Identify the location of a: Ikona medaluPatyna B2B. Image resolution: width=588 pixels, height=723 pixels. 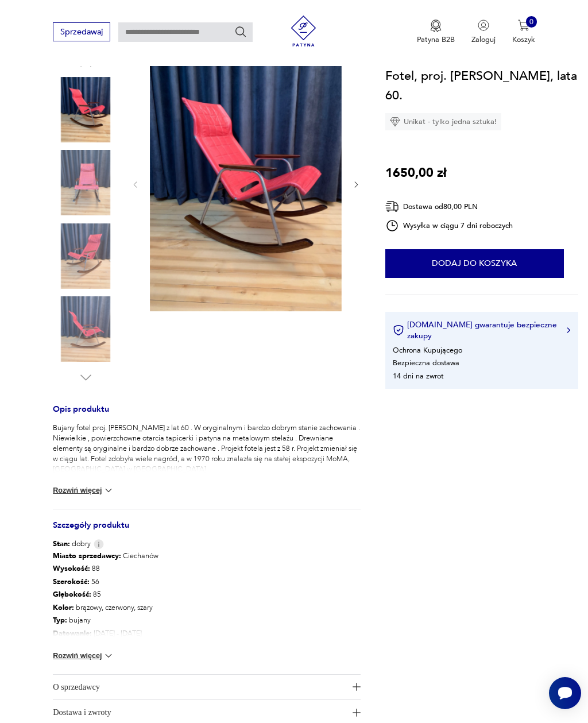
(436, 32).